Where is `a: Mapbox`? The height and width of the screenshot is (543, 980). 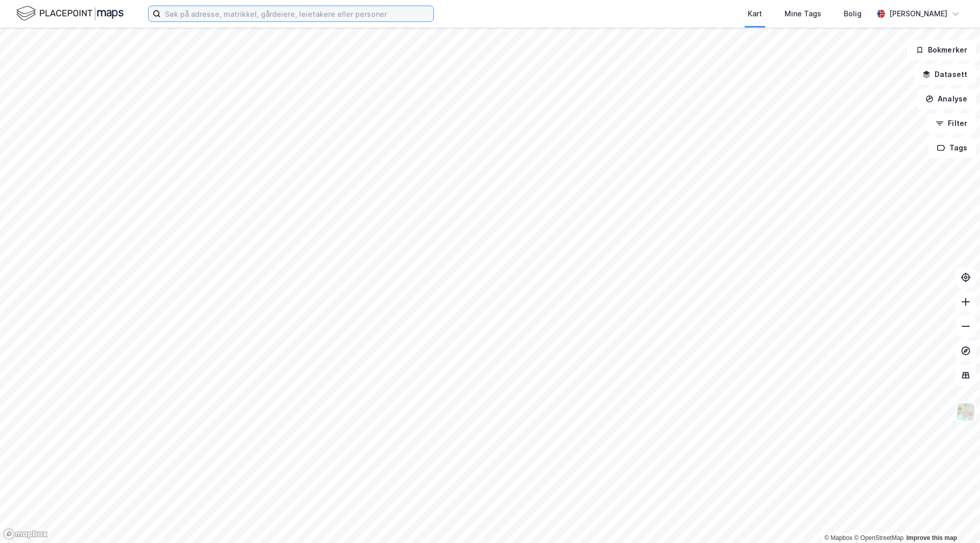 a: Mapbox is located at coordinates (838, 538).